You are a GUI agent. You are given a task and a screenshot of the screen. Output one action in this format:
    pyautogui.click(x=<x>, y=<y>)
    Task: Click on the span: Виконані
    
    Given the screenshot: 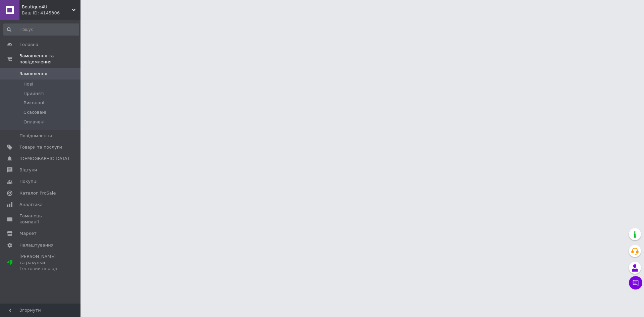 What is the action you would take?
    pyautogui.click(x=34, y=103)
    